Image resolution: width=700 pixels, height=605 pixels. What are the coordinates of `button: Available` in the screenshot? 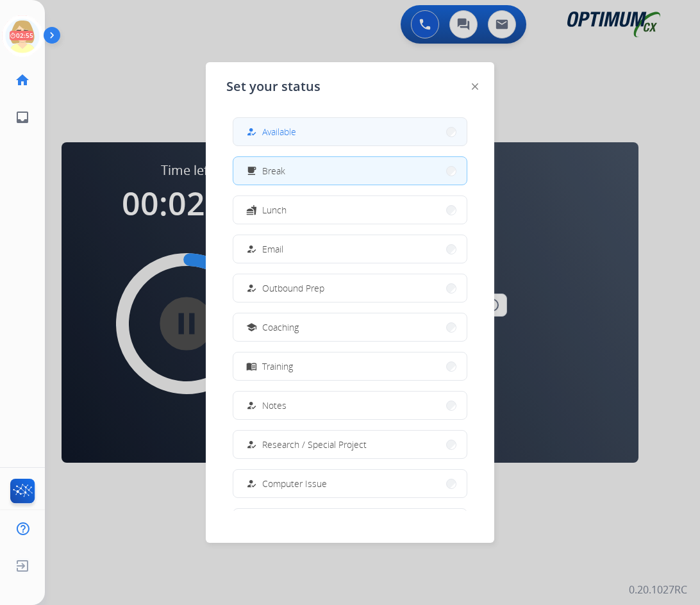 It's located at (350, 132).